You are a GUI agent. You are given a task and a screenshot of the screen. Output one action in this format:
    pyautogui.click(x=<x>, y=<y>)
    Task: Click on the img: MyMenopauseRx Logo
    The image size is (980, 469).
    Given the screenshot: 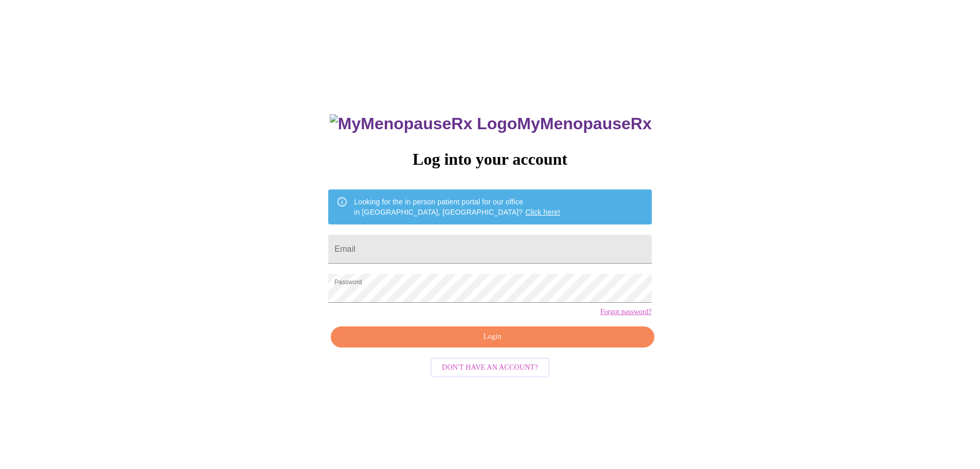 What is the action you would take?
    pyautogui.click(x=424, y=124)
    